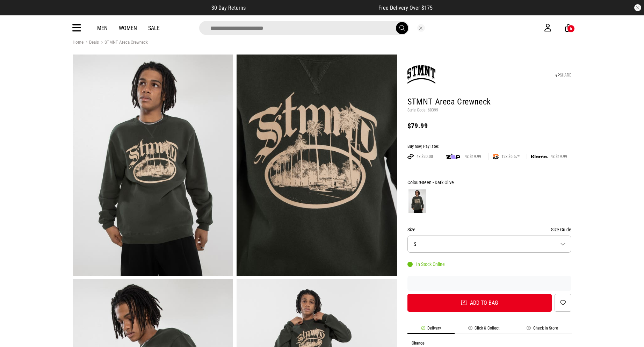 The image size is (644, 347). Describe the element at coordinates (405, 8) in the screenshot. I see `span: Free Delivery Over $175` at that location.